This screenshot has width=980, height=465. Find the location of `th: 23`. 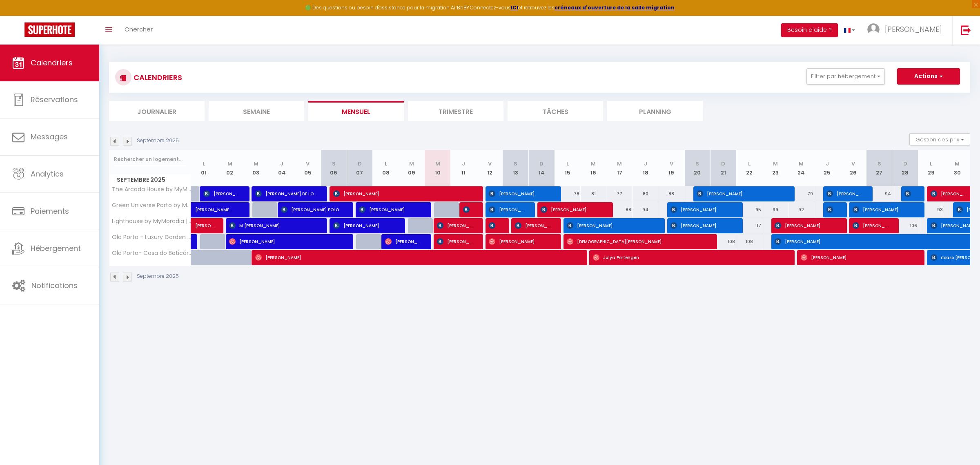

th: 23 is located at coordinates (776, 167).